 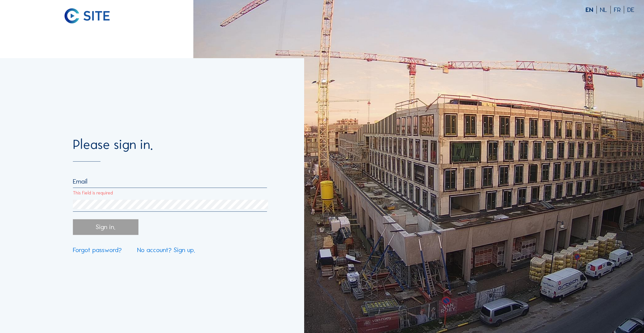 What do you see at coordinates (166, 250) in the screenshot?
I see `a: No account? Sign up.` at bounding box center [166, 250].